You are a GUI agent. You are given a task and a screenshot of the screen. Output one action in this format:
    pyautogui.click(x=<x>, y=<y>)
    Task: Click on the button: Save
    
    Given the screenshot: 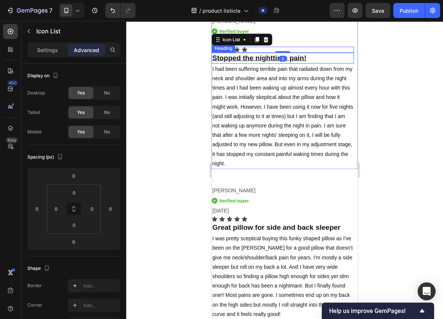 What is the action you would take?
    pyautogui.click(x=378, y=10)
    